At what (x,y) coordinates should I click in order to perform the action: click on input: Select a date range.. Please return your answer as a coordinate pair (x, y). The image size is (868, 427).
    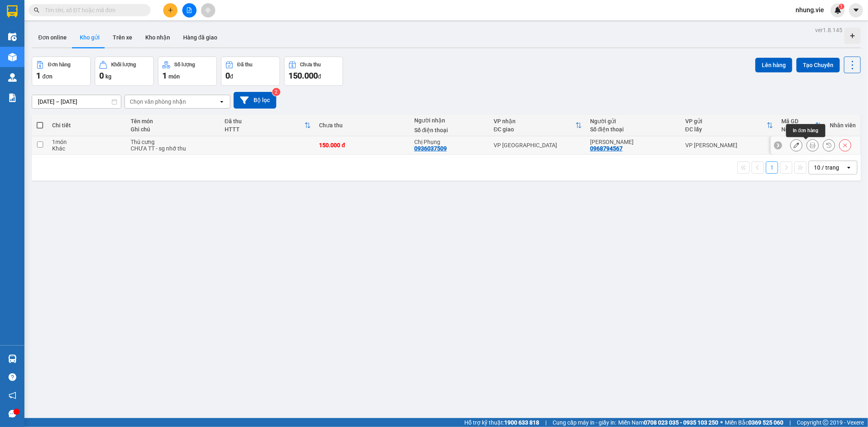
    Looking at the image, I should click on (76, 101).